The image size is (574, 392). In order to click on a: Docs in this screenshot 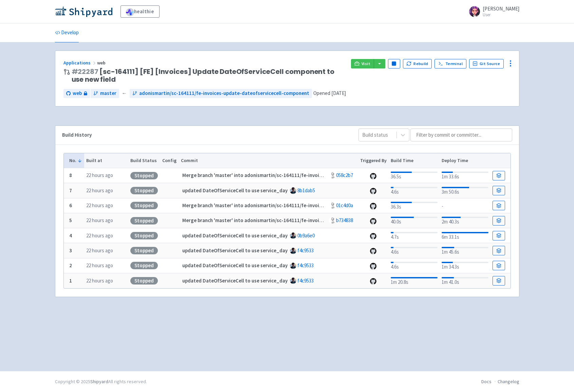, I will do `click(486, 382)`.